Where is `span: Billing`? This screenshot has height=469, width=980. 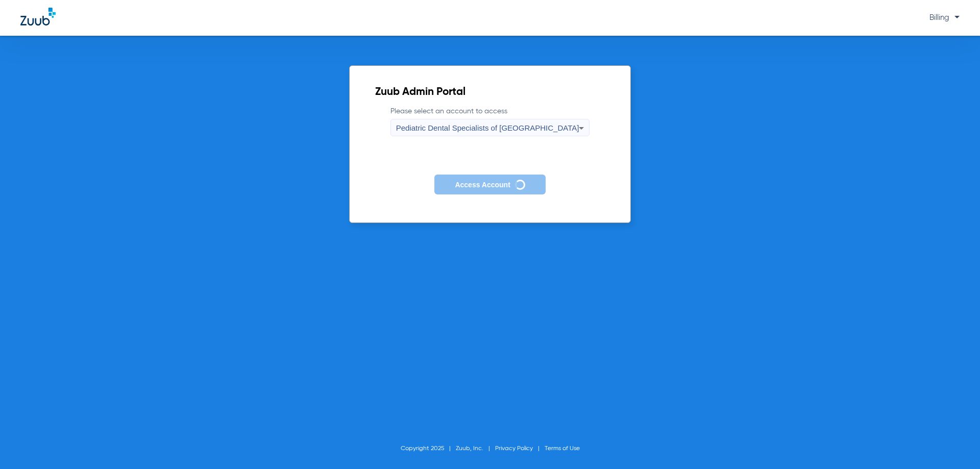 span: Billing is located at coordinates (944, 18).